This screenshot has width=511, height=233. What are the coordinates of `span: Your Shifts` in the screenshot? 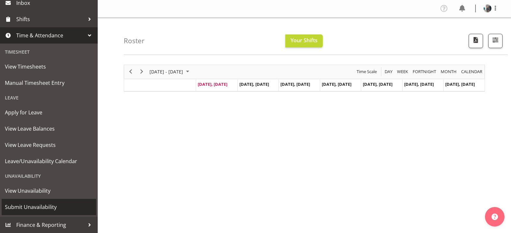 It's located at (304, 40).